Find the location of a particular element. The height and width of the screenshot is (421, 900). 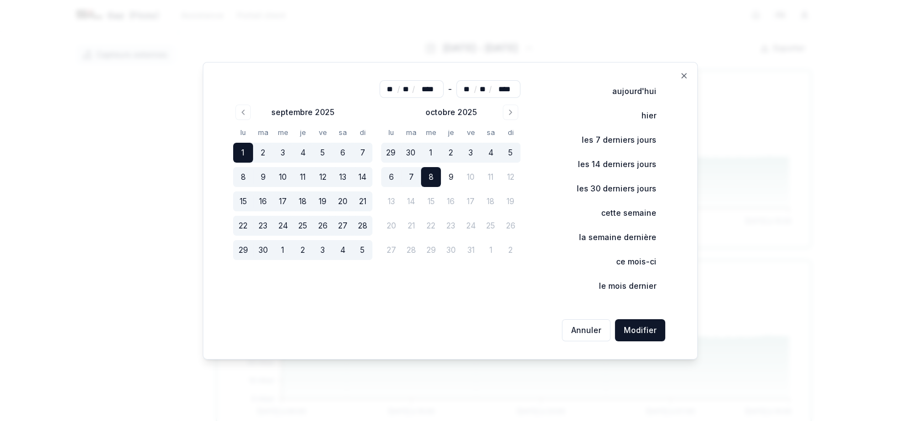

button: Annuler is located at coordinates (586, 330).